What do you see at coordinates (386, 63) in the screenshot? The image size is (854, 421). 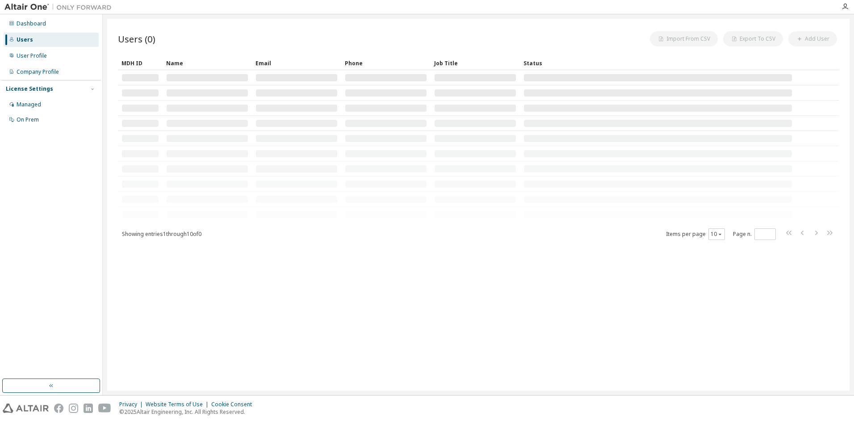 I see `div: Phone` at bounding box center [386, 63].